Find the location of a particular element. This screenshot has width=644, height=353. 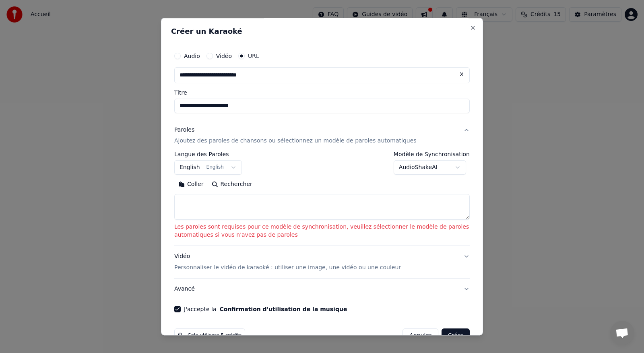

label: Audio is located at coordinates (192, 56).